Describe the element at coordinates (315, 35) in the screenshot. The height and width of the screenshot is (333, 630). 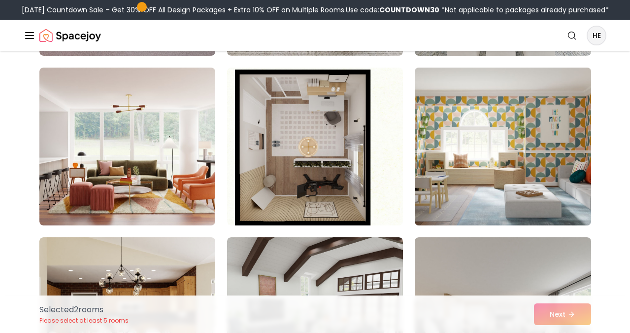
I see `nav: Global` at that location.